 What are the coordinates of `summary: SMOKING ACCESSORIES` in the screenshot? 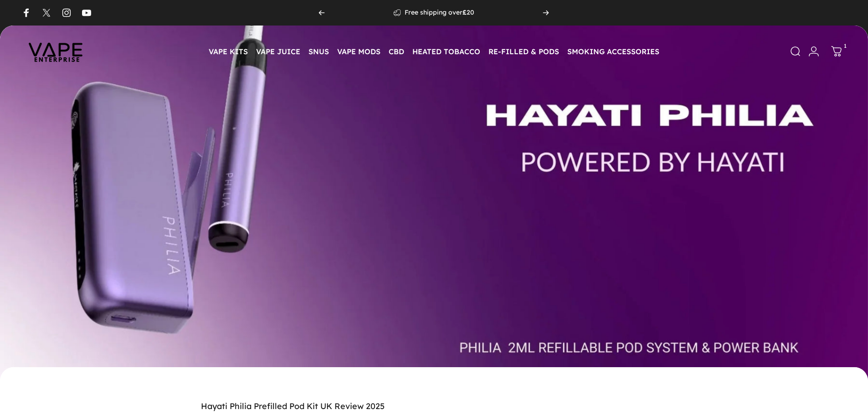 It's located at (613, 52).